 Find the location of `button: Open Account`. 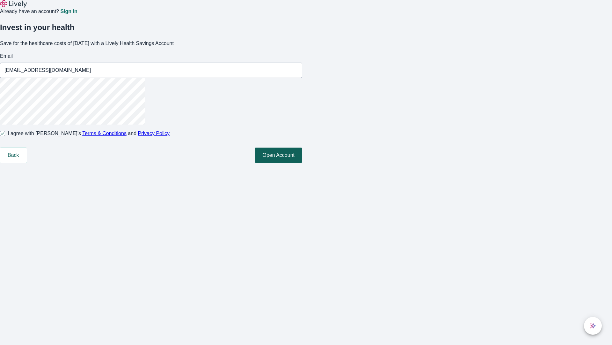

button: Open Account is located at coordinates (278, 155).